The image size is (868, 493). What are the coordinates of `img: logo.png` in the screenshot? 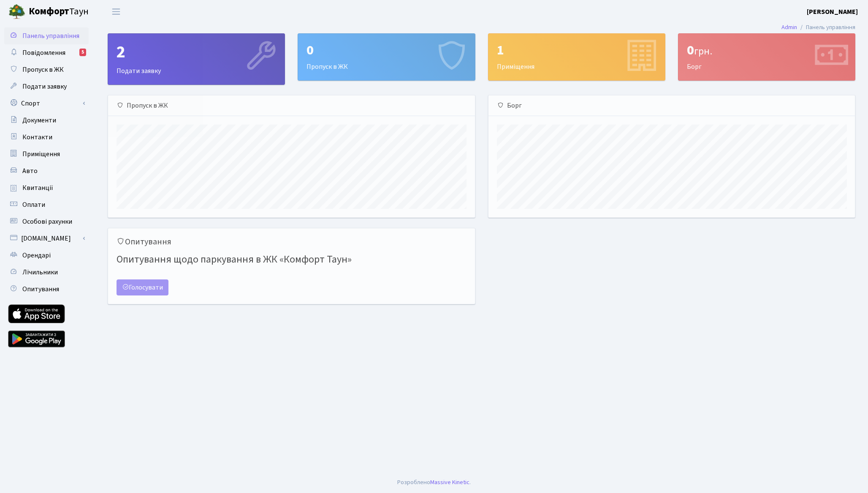 It's located at (17, 12).